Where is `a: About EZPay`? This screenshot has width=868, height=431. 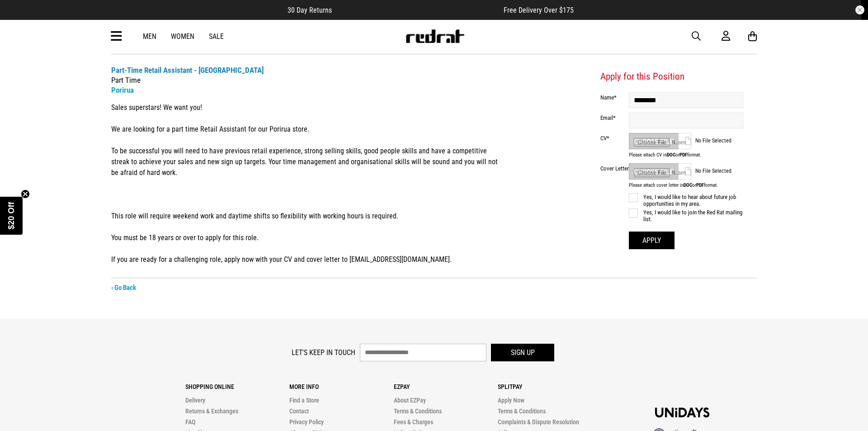 a: About EZPay is located at coordinates (410, 400).